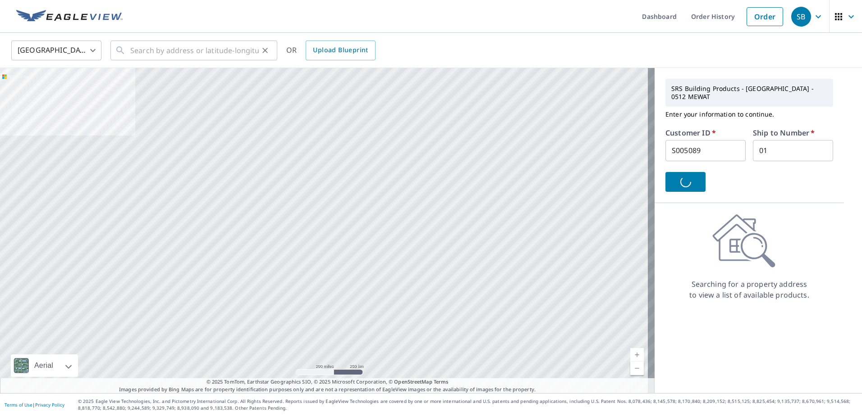 The height and width of the screenshot is (416, 862). I want to click on div: SB, so click(801, 17).